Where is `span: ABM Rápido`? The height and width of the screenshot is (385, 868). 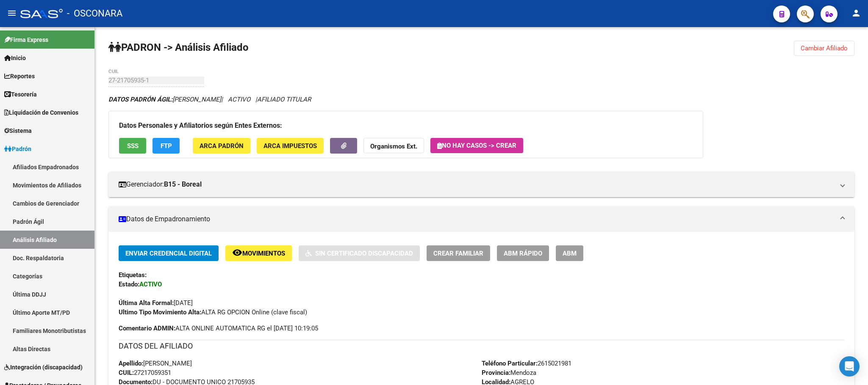 span: ABM Rápido is located at coordinates (522, 253).